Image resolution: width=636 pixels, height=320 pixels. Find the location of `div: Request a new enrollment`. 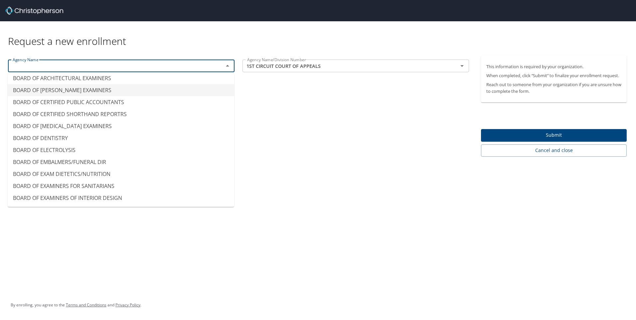

div: Request a new enrollment is located at coordinates (320, 34).